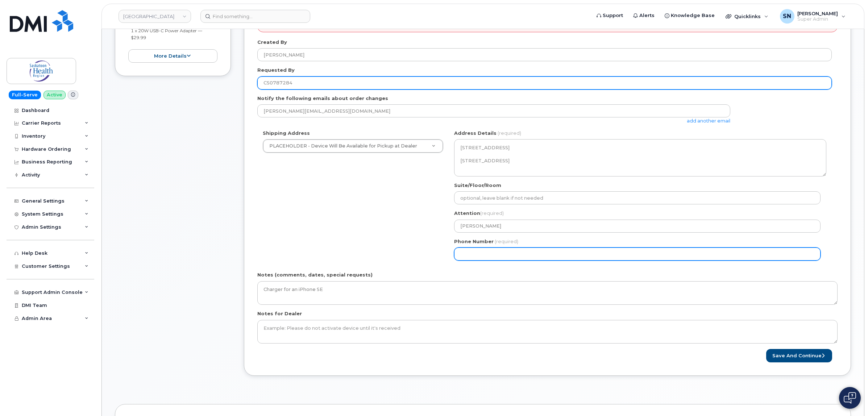 Image resolution: width=868 pixels, height=416 pixels. What do you see at coordinates (353, 146) in the screenshot?
I see `a: PLACEHOLDER - Device Will Be Available for Pickup at Dealer` at bounding box center [353, 146].